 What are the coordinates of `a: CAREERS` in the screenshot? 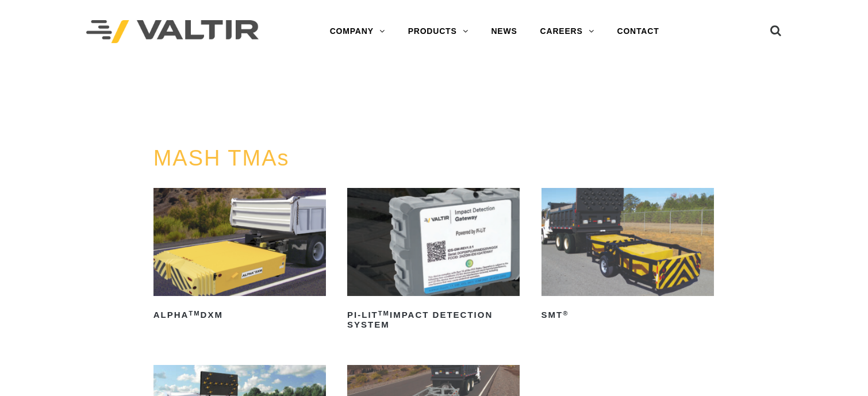 It's located at (568, 31).